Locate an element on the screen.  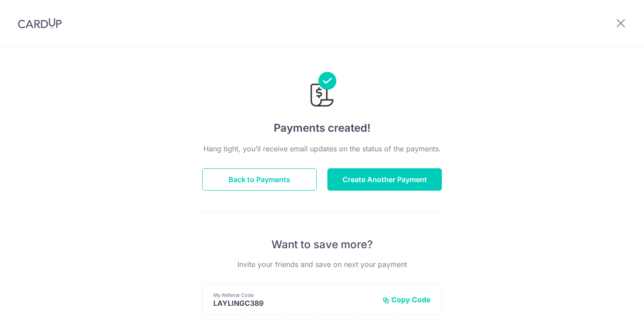
button: Create Another Payment is located at coordinates (384, 180).